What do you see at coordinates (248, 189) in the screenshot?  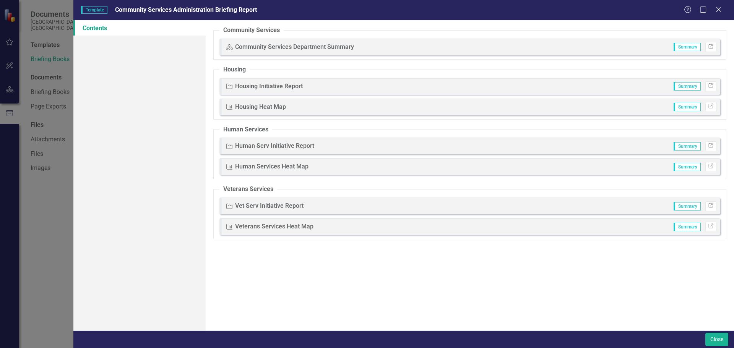 I see `legend: Veterans Services` at bounding box center [248, 189].